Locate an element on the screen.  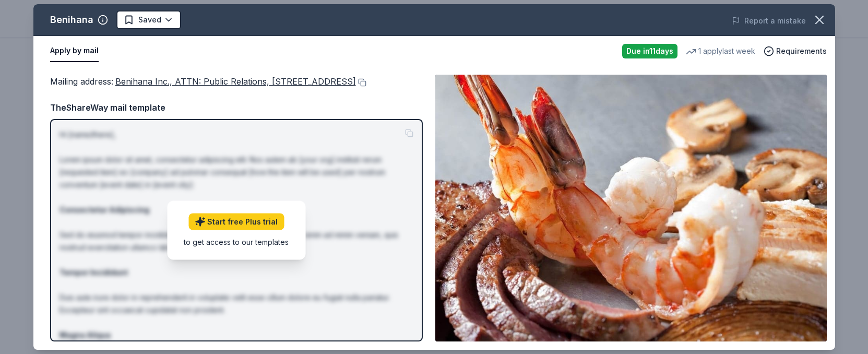
div: Benihana is located at coordinates (71, 20).